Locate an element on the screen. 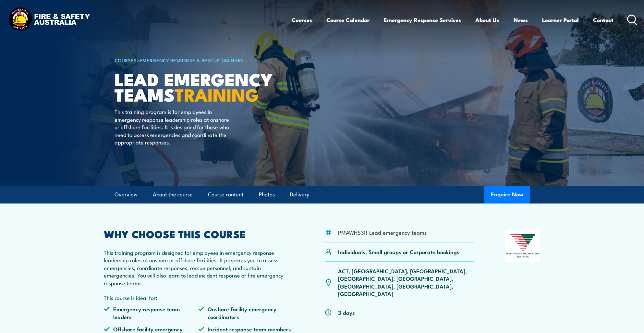 The height and width of the screenshot is (333, 644). a: Photos is located at coordinates (267, 194).